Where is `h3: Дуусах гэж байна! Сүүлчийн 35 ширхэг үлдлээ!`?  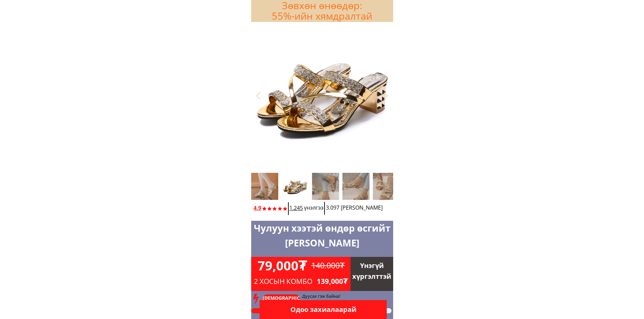
h3: Дуусах гэж байна! Сүүлчийн 35 ширхэг үлдлээ! is located at coordinates (372, 300).